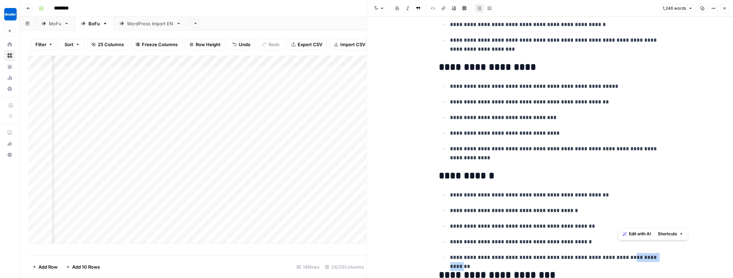 The height and width of the screenshot is (278, 733). What do you see at coordinates (308, 267) in the screenshot?
I see `div: 14 Rows` at bounding box center [308, 267].